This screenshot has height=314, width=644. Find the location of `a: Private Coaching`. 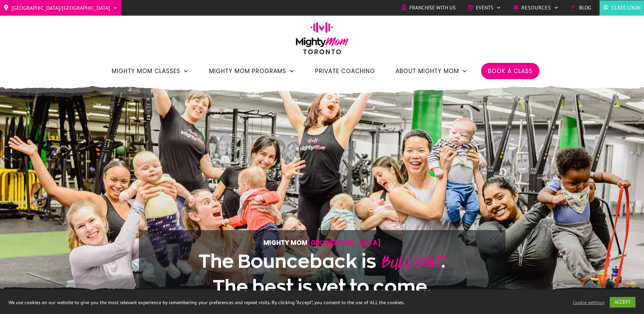

a: Private Coaching is located at coordinates (345, 71).